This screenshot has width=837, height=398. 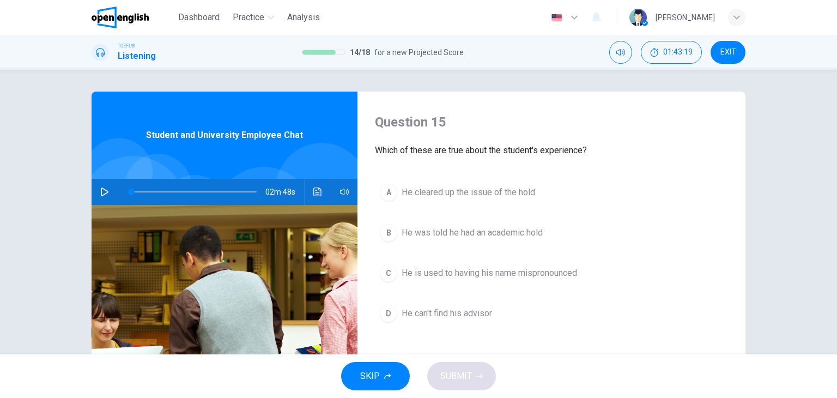 What do you see at coordinates (481, 150) in the screenshot?
I see `span: Which of these are true about the student's experience?` at bounding box center [481, 150].